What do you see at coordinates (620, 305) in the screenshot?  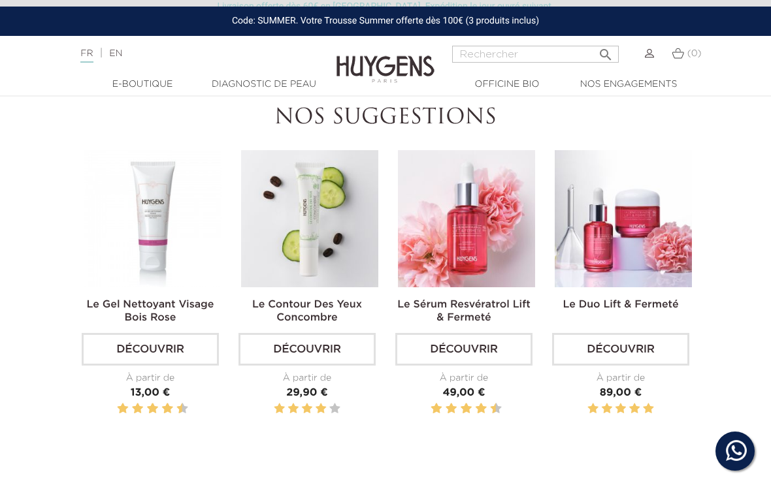 I see `a: Le Duo Lift & Fermeté` at bounding box center [620, 305].